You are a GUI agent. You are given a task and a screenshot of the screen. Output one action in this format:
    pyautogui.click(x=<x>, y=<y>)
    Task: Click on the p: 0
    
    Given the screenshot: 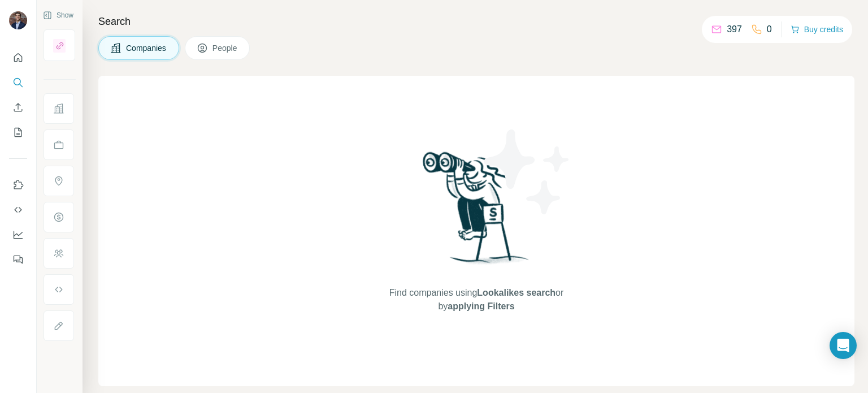 What is the action you would take?
    pyautogui.click(x=769, y=30)
    